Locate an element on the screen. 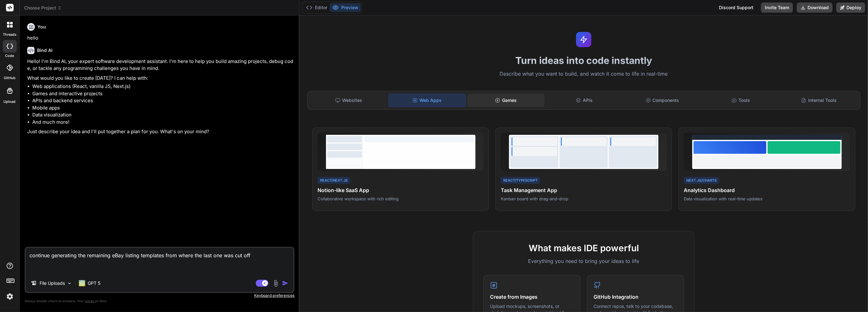  p: Hello! I'm Bind AI, your expert software development assistant. I'm here to help you build amazin... is located at coordinates (160, 65).